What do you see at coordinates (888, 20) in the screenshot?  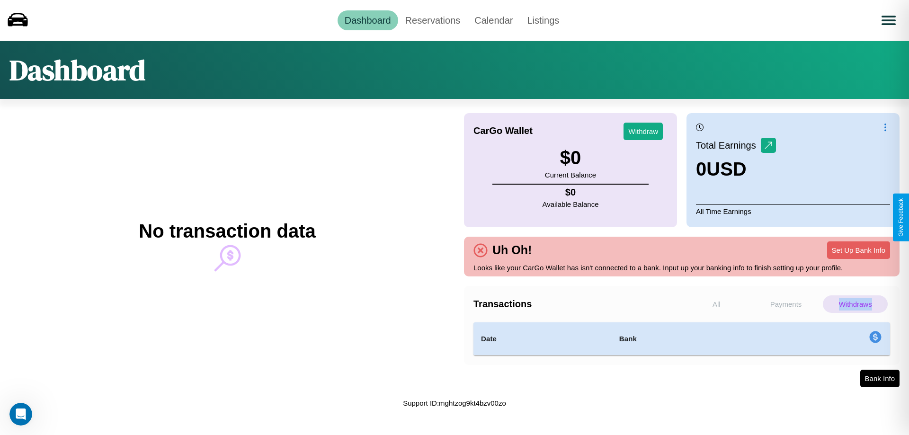 I see `button: Open menu` at bounding box center [888, 20].